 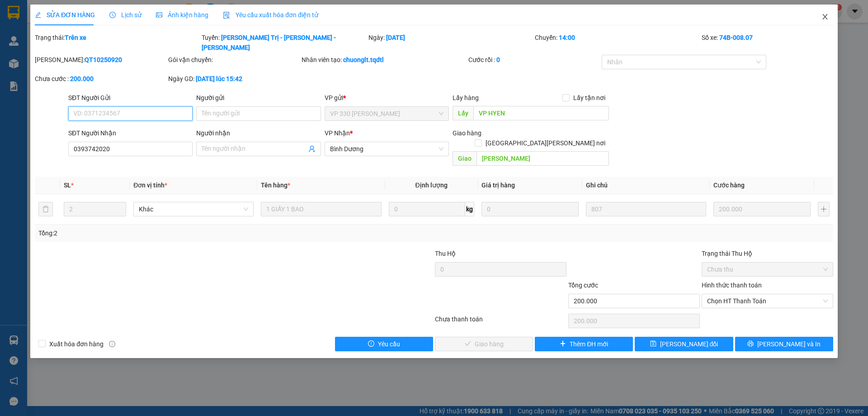 I want to click on div: Chuyến:, so click(x=618, y=42).